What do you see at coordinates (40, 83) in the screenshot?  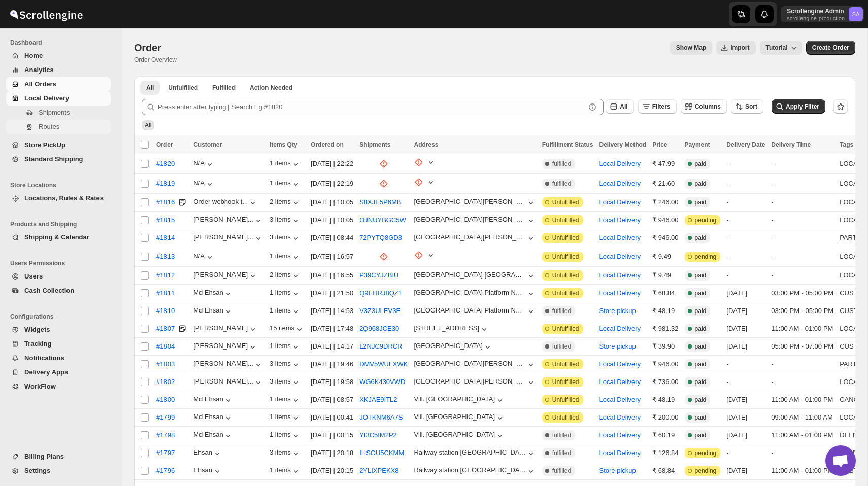 I see `span: All Orders` at bounding box center [40, 83].